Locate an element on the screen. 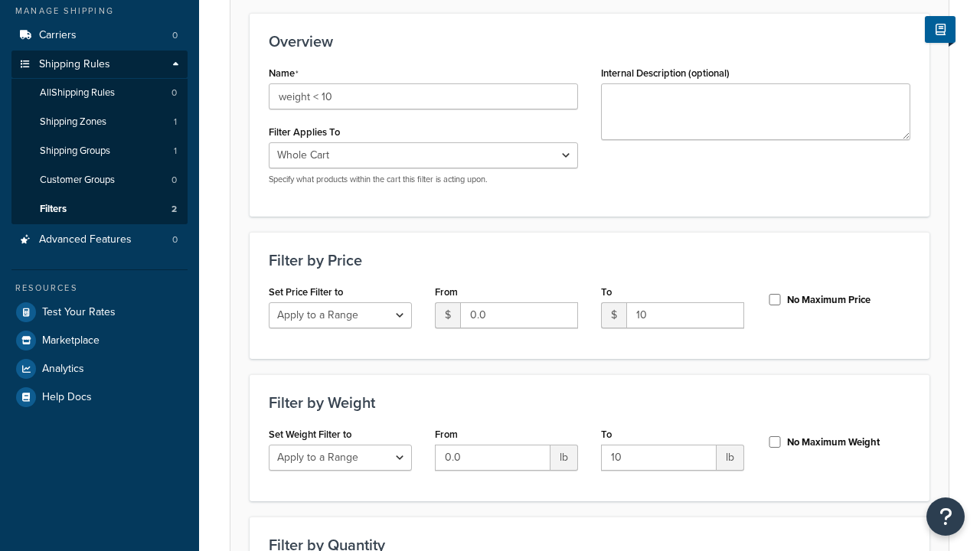 The width and height of the screenshot is (980, 551). a: Analytics is located at coordinates (100, 368).